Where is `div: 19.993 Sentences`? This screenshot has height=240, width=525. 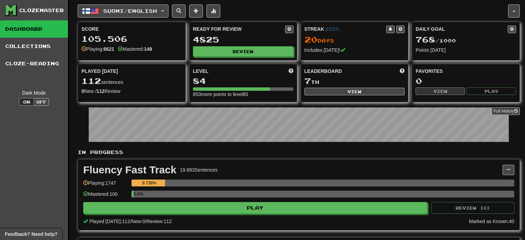 div: 19.993 Sentences is located at coordinates (198, 170).